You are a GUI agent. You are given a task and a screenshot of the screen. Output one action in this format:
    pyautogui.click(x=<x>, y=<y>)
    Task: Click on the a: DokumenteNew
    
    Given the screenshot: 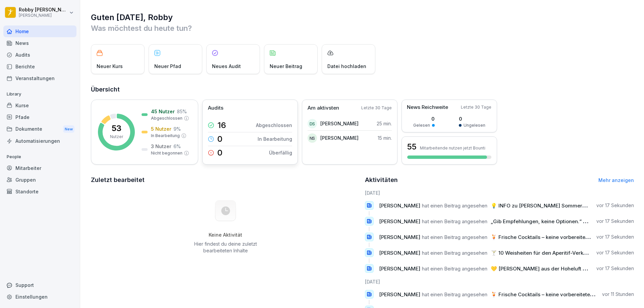 What is the action you would take?
    pyautogui.click(x=40, y=129)
    